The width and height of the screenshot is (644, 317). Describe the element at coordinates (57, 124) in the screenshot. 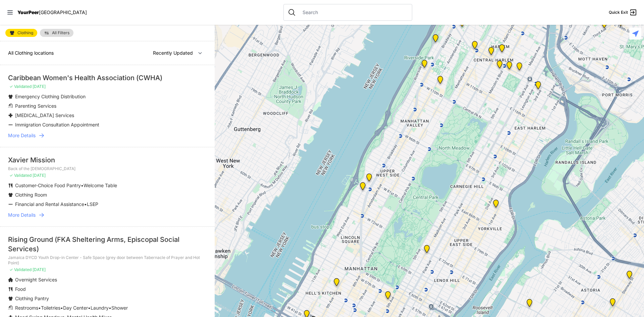

I see `span: Immigration Consultation Appointment` at that location.